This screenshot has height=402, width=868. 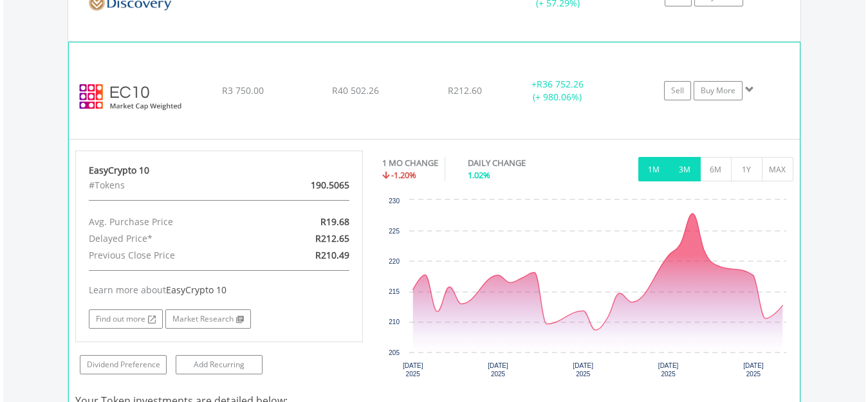 I want to click on div: Avg. Purchase Price, so click(x=172, y=222).